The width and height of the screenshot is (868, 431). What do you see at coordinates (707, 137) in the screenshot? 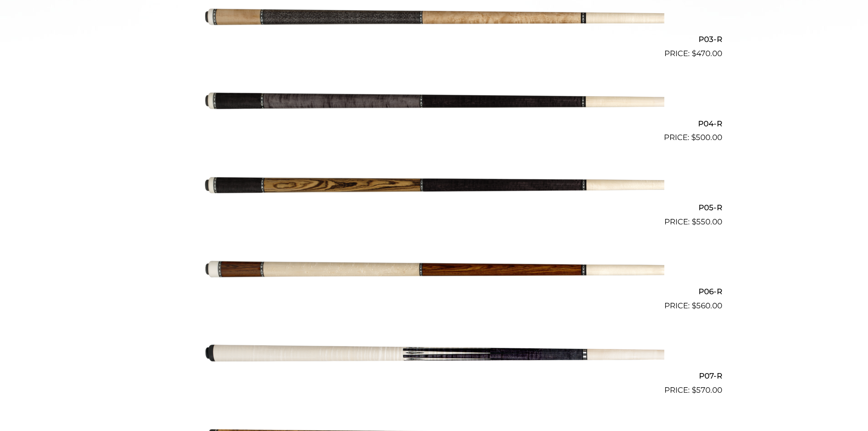
I see `bdi: 500.00` at bounding box center [707, 137].